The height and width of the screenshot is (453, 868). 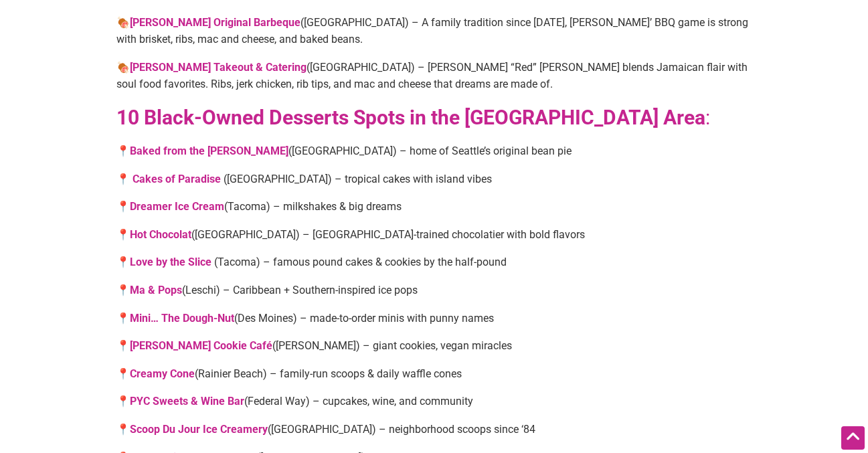 What do you see at coordinates (434, 290) in the screenshot?
I see `p: 📍 (Leschi) – Caribbean + Southern-inspired ice pops` at bounding box center [434, 290].